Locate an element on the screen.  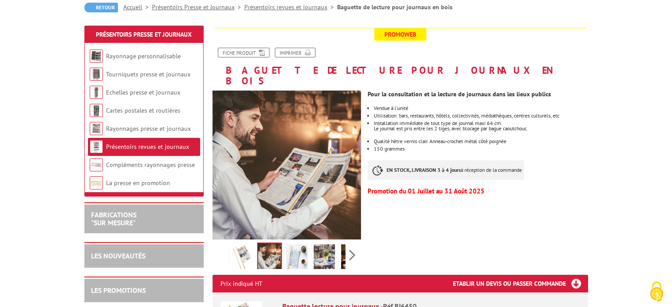
img: presentoirs_brochures_bj6450_4.jpg is located at coordinates (324, 258).